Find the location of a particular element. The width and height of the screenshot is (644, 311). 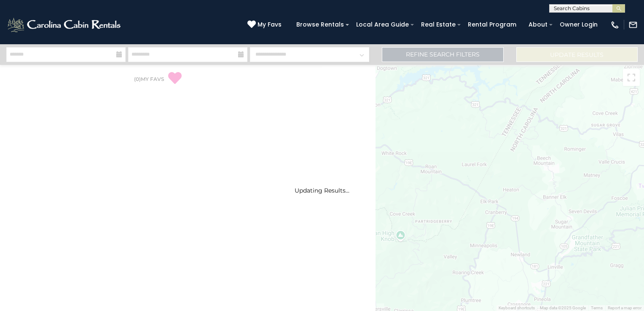

a: Real Estate is located at coordinates (438, 24).